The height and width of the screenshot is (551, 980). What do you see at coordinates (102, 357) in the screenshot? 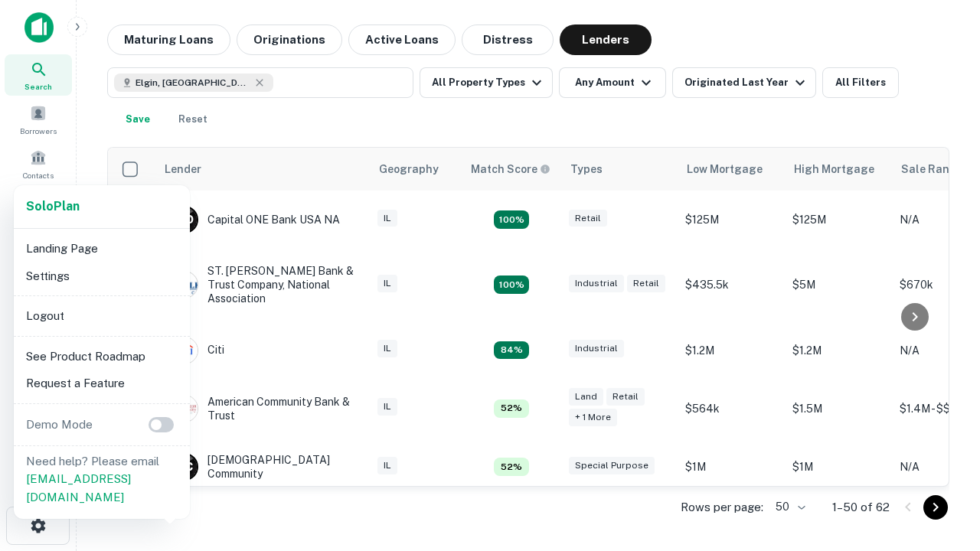
I see `li: See Product Roadmap` at bounding box center [102, 357].